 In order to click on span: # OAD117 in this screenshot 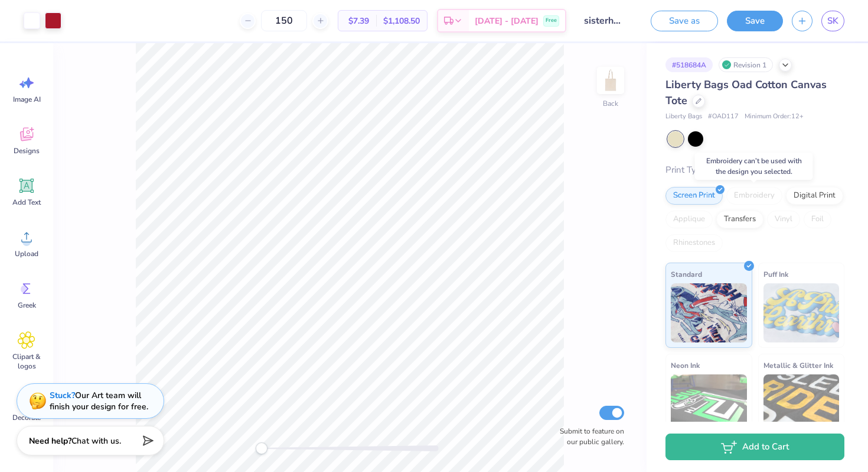, I will do `click(724, 117)`.